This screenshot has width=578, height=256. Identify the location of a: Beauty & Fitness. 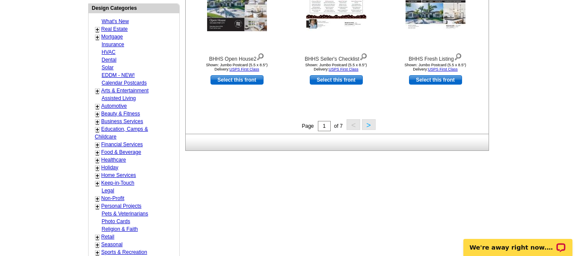
(121, 114).